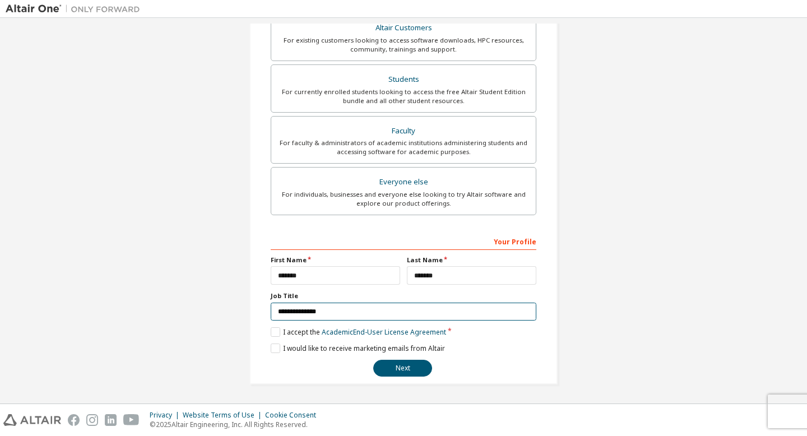  What do you see at coordinates (73, 420) in the screenshot?
I see `img: facebook.svg` at bounding box center [73, 420].